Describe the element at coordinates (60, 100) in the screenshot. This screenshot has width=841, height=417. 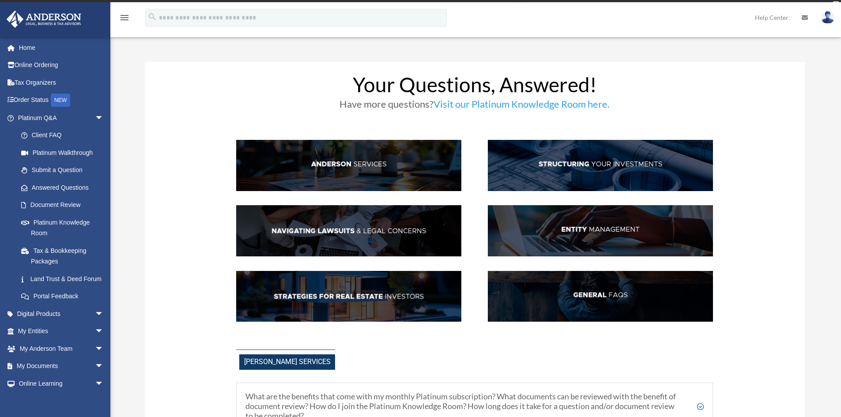
I see `div: NEW` at that location.